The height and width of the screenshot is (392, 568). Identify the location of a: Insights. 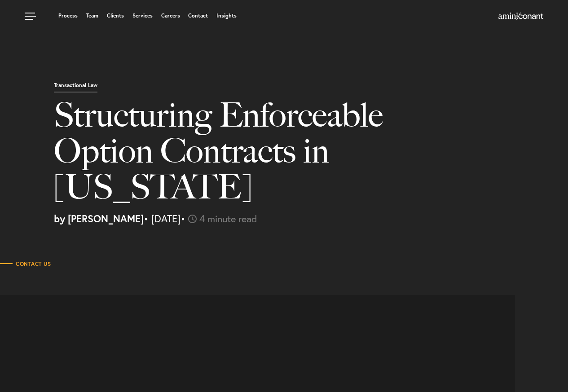
(226, 16).